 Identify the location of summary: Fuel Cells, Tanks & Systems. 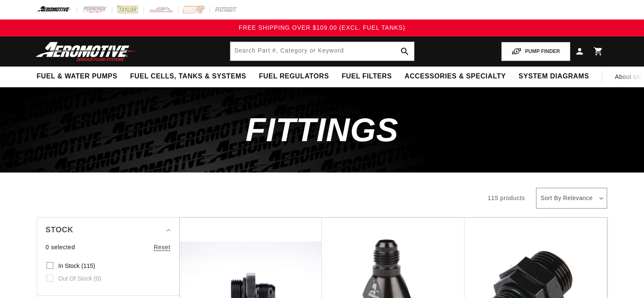
(188, 76).